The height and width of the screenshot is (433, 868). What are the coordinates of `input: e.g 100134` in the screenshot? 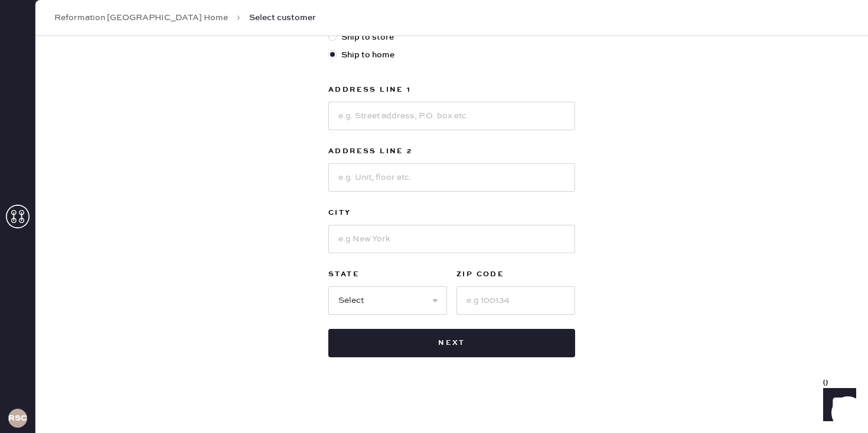 It's located at (516, 300).